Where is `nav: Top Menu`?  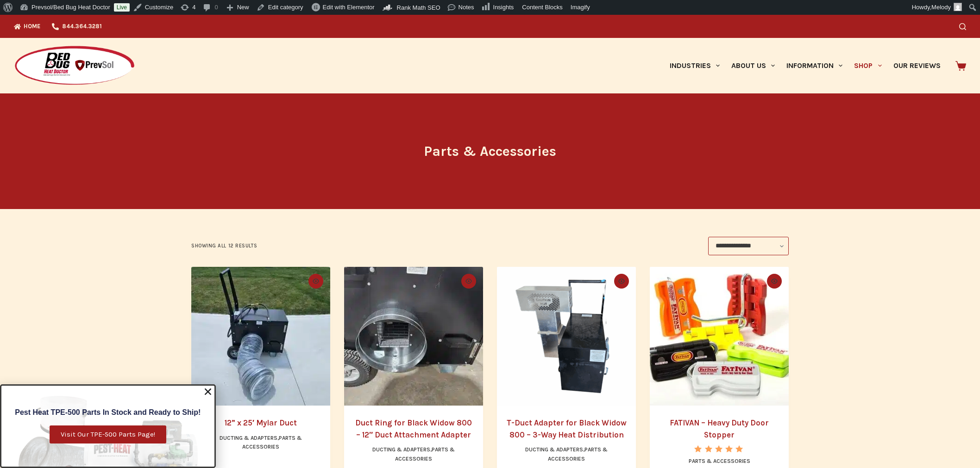 nav: Top Menu is located at coordinates (60, 26).